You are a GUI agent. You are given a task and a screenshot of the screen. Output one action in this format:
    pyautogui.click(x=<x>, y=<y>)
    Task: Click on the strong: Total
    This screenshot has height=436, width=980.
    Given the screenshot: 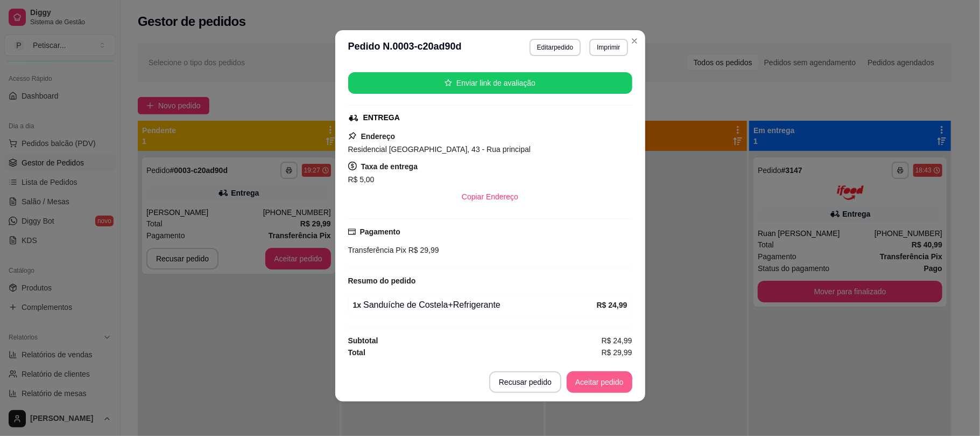 What is the action you would take?
    pyautogui.click(x=357, y=352)
    